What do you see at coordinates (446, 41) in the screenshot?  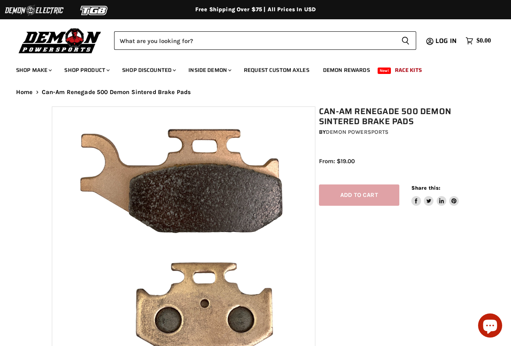 I see `a: Log in` at bounding box center [446, 41].